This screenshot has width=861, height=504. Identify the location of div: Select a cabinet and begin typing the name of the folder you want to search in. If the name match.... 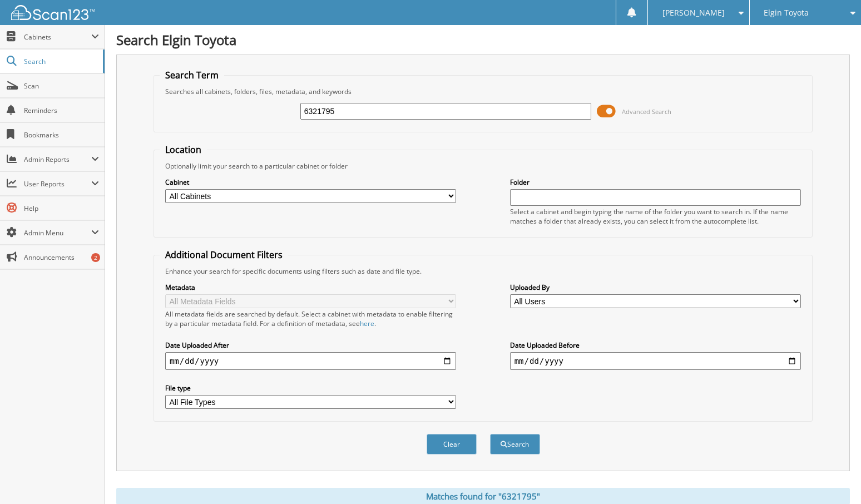
(655, 216).